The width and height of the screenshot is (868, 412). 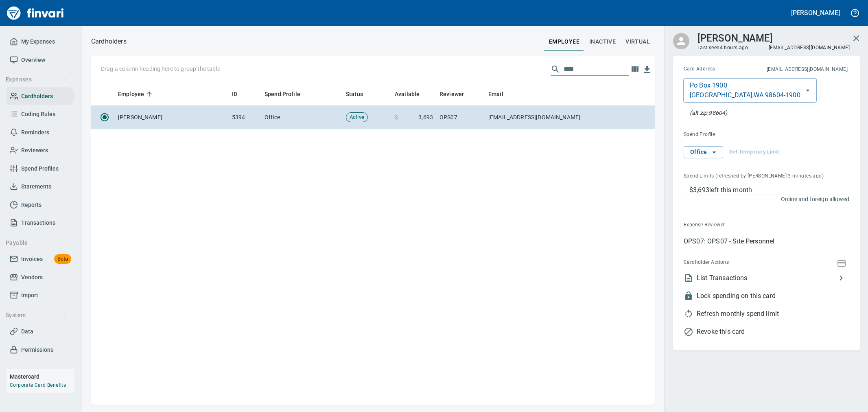 I want to click on li: This will allow the the cardholder to use their full spend limit again, so click(x=763, y=314).